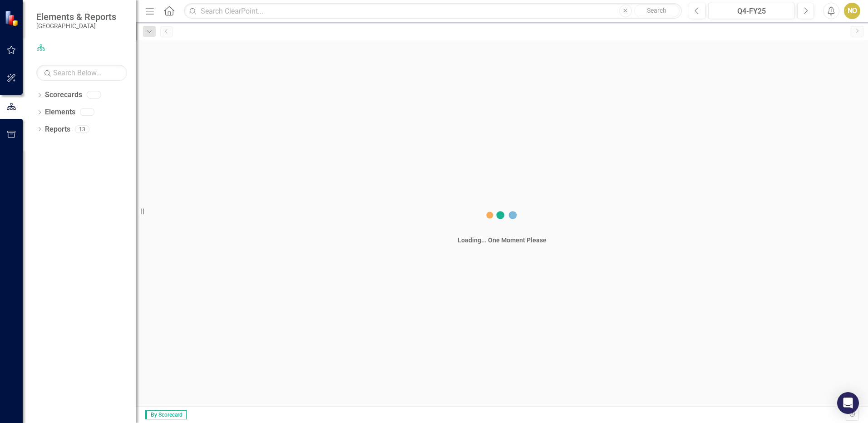  Describe the element at coordinates (848, 403) in the screenshot. I see `div: Open Intercom Messenger` at that location.